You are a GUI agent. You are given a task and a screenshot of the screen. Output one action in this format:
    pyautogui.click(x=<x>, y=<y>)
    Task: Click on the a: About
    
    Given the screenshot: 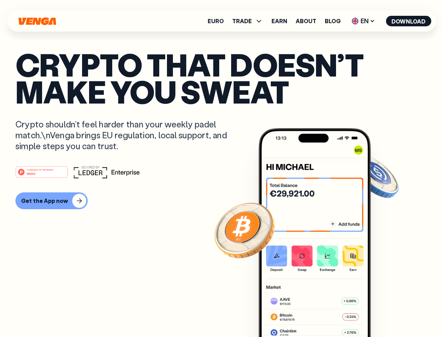 What is the action you would take?
    pyautogui.click(x=306, y=21)
    